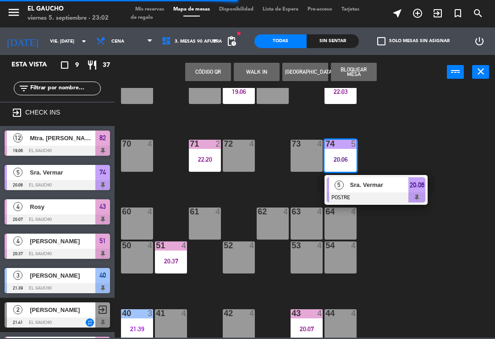  I want to click on span: 3, so click(18, 275).